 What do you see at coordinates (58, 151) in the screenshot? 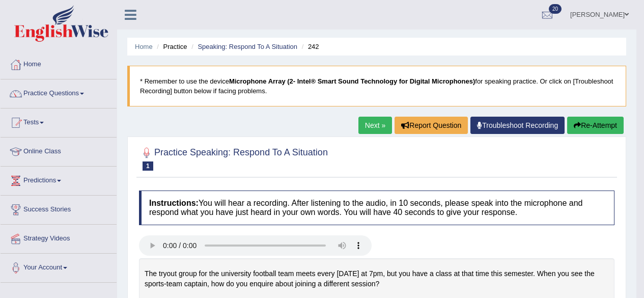
I see `a: Online Class` at bounding box center [58, 151].